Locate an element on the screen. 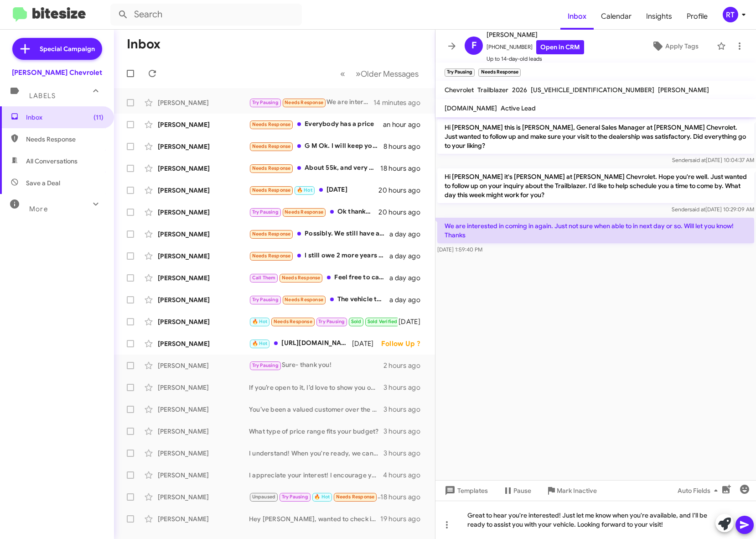 The image size is (756, 539). span: Trailblazer is located at coordinates (493, 90).